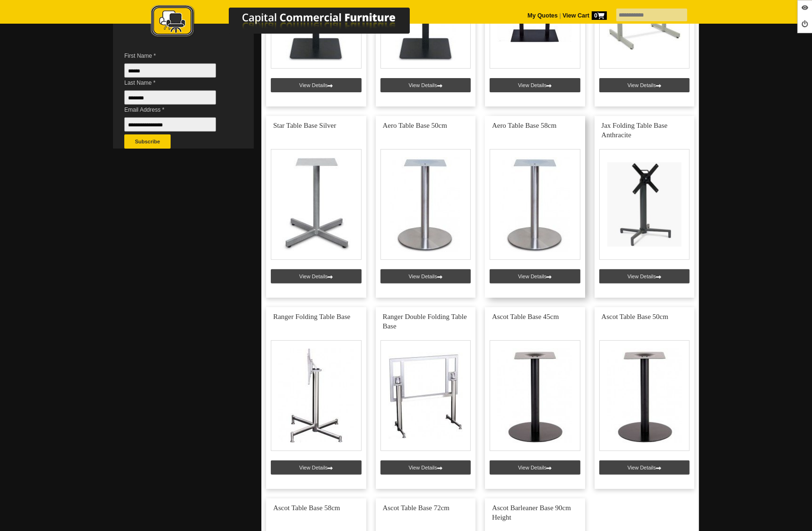  What do you see at coordinates (178, 56) in the screenshot?
I see `span: First Name *` at bounding box center [178, 56].